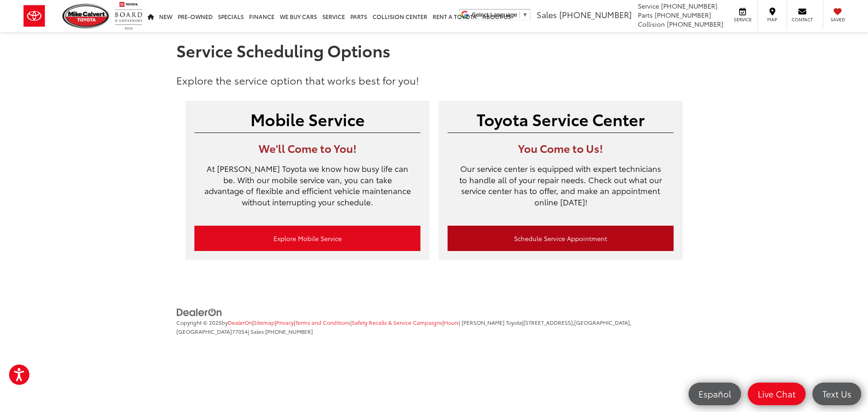 Image resolution: width=868 pixels, height=412 pixels. I want to click on h2: Toyota Service Center, so click(561, 119).